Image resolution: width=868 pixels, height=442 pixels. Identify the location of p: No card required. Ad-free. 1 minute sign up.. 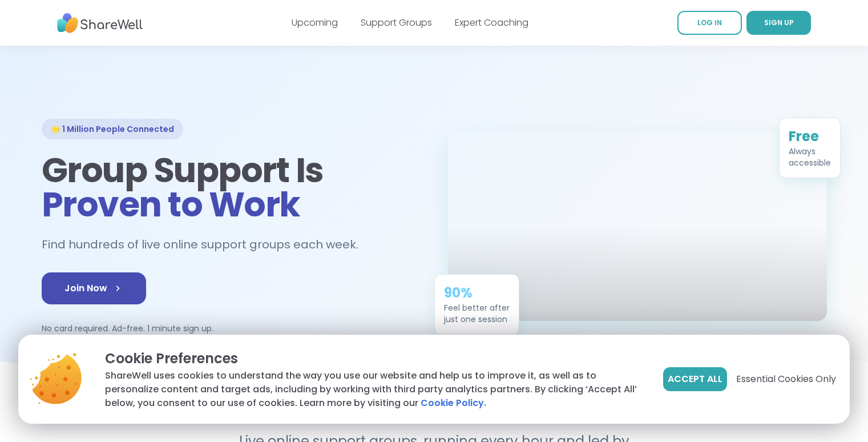
(231, 328).